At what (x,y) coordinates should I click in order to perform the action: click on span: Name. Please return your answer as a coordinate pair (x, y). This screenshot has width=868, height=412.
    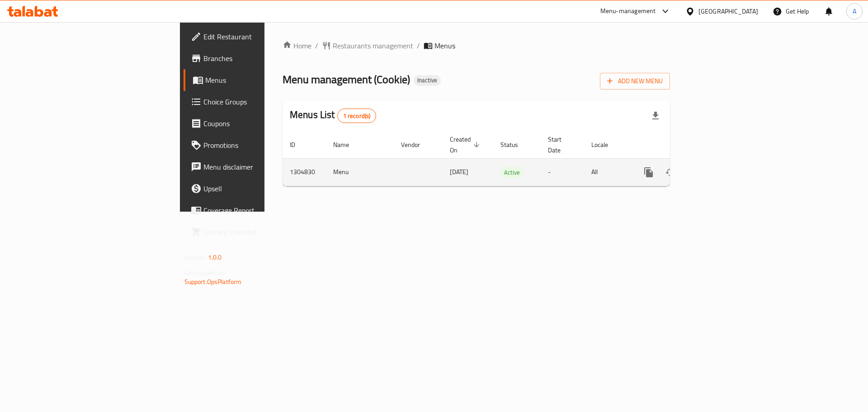
    Looking at the image, I should click on (346, 145).